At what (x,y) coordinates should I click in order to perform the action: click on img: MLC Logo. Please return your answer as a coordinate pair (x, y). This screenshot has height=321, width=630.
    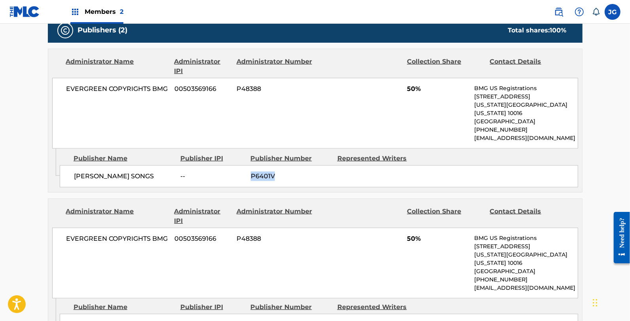
    Looking at the image, I should click on (25, 11).